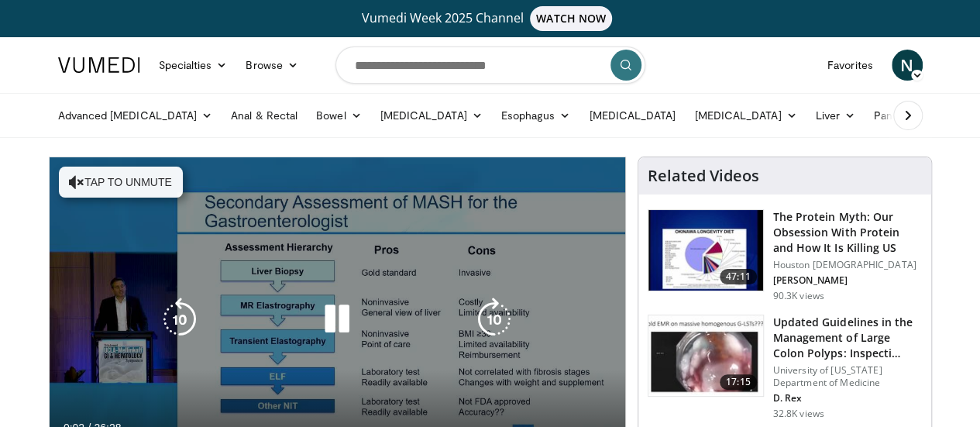 The image size is (980, 427). What do you see at coordinates (798, 297) in the screenshot?
I see `p: 90.3K views` at bounding box center [798, 297].